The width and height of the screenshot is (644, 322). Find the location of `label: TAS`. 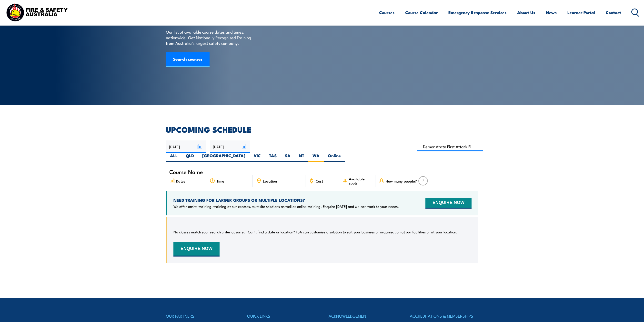

label: TAS is located at coordinates (273, 158).